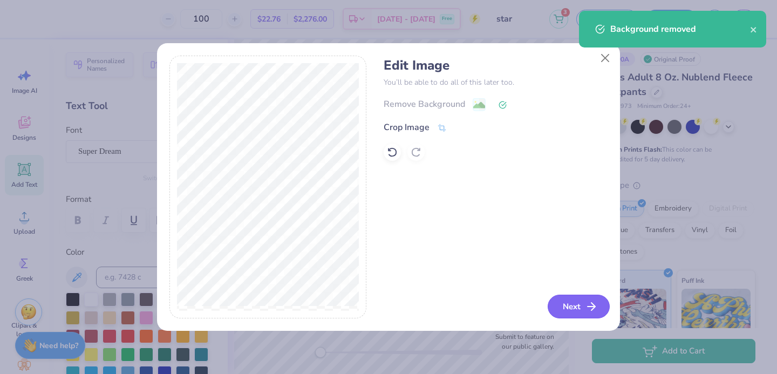  Describe the element at coordinates (606, 58) in the screenshot. I see `button: Close` at that location.